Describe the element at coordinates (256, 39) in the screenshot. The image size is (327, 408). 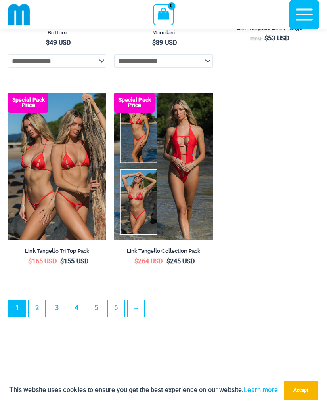
I see `span: From:` at that location.